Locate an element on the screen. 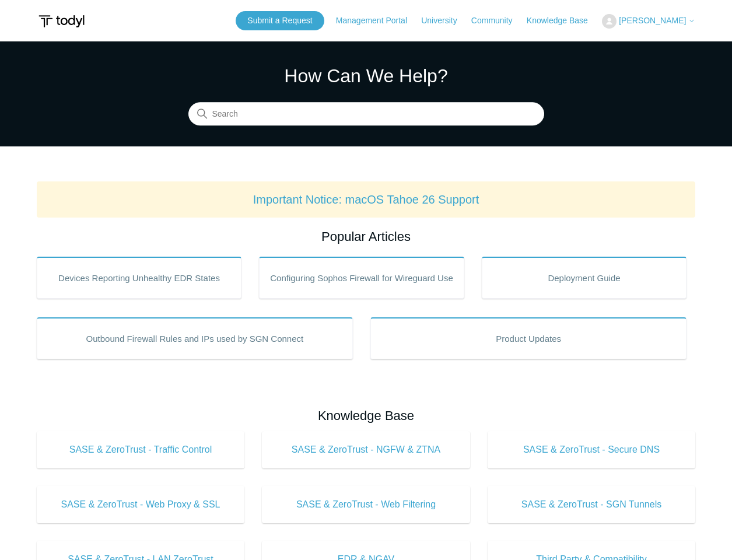 The height and width of the screenshot is (560, 732). span: SASE & ZeroTrust - Web Filtering is located at coordinates (366, 504).